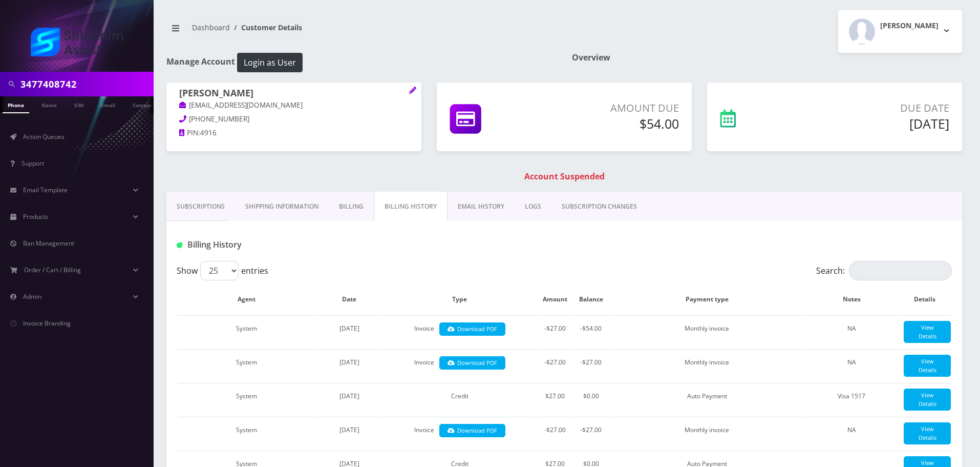 This screenshot has width=980, height=467. I want to click on h1: Overview, so click(767, 58).